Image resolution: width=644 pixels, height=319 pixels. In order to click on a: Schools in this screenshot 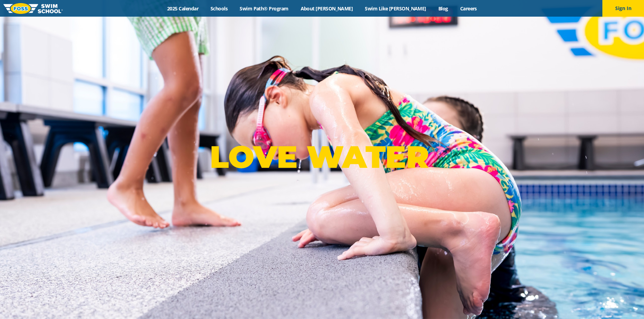, I will do `click(219, 8)`.